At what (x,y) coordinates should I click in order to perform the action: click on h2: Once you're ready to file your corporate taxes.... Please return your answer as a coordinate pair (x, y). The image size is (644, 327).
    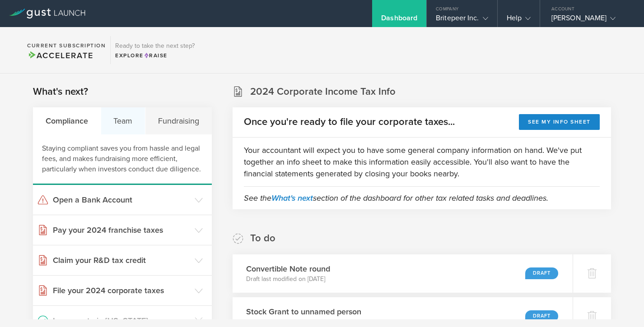
    Looking at the image, I should click on (349, 122).